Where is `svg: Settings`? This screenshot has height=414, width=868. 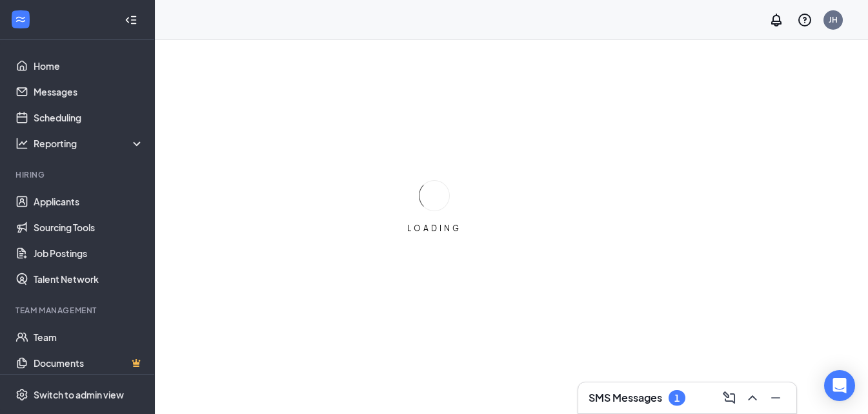 svg: Settings is located at coordinates (22, 394).